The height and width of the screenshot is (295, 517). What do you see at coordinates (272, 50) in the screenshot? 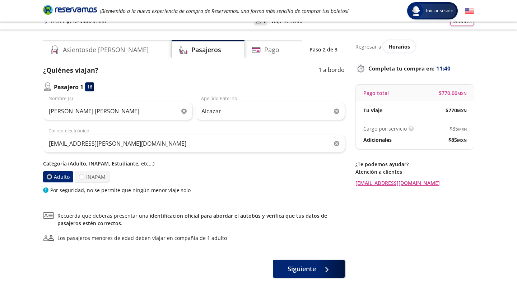
I see `h4: Pago` at bounding box center [272, 50].